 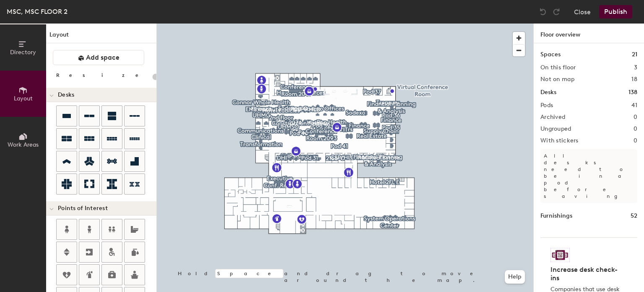 I want to click on button: Add space, so click(x=99, y=57).